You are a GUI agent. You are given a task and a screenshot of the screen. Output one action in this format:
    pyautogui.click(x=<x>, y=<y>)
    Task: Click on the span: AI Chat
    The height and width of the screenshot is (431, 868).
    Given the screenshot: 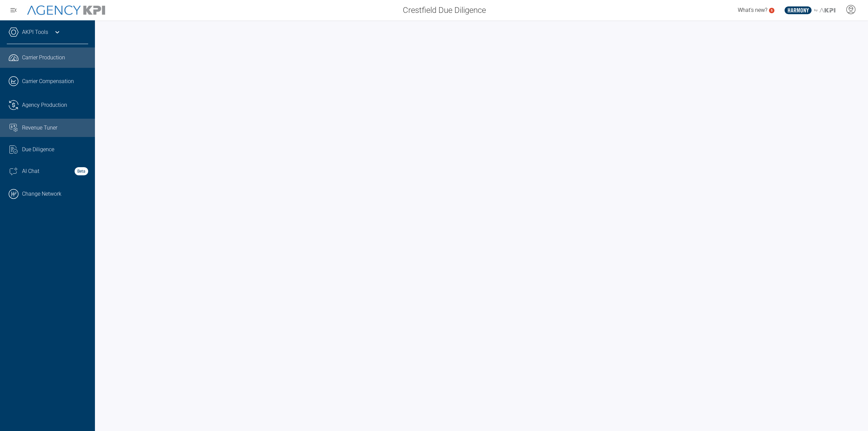 What is the action you would take?
    pyautogui.click(x=31, y=171)
    